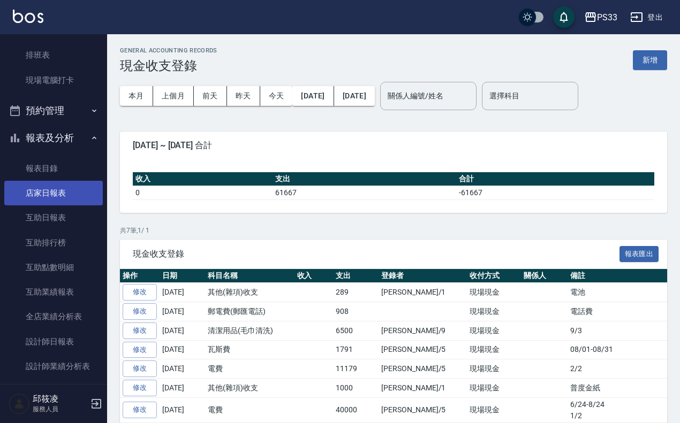 The image size is (680, 423). I want to click on td: 61667, so click(364, 193).